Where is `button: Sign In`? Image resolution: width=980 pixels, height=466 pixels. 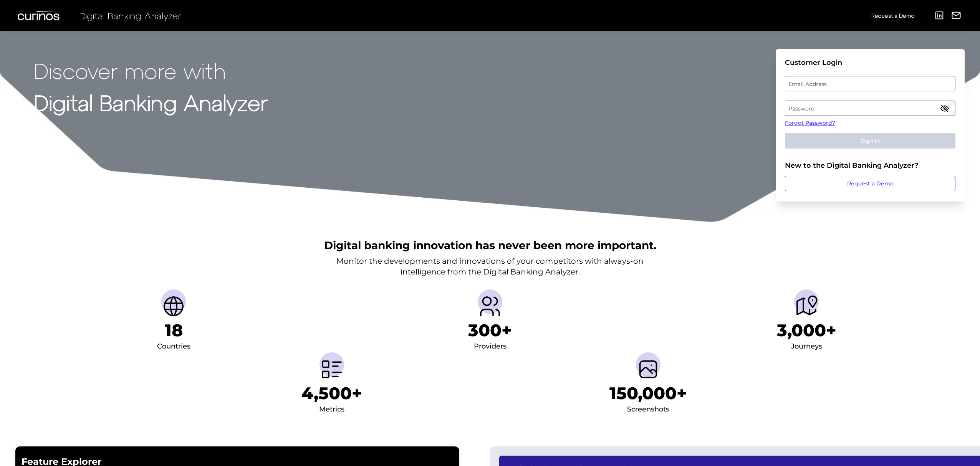 button: Sign In is located at coordinates (871, 141).